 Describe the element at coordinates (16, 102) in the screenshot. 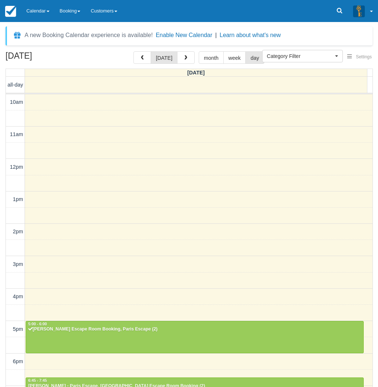

I see `span: 10am` at that location.